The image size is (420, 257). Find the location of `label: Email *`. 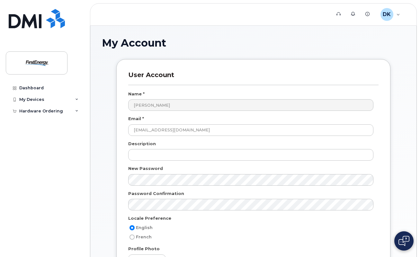

label: Email * is located at coordinates (136, 119).